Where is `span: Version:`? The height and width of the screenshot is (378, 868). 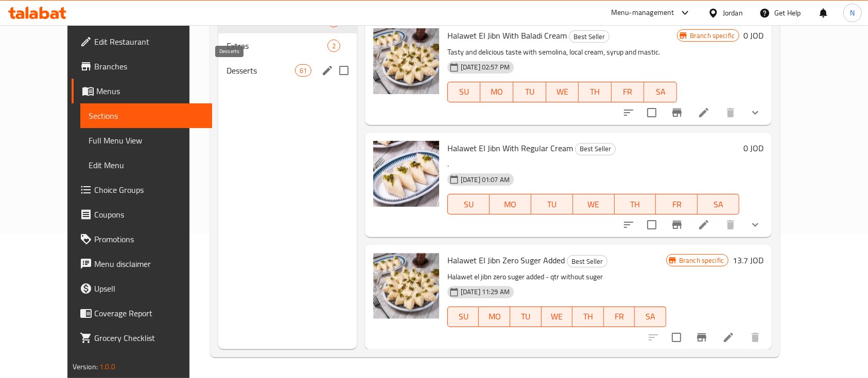 span: Version: is located at coordinates (85, 367).